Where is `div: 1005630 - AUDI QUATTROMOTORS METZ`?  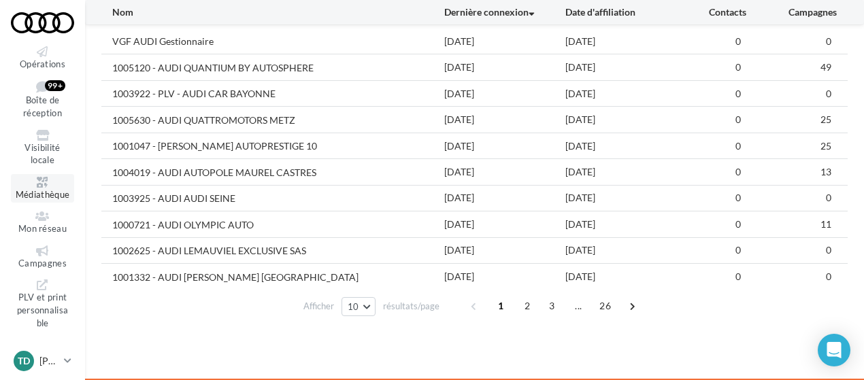
div: 1005630 - AUDI QUATTROMOTORS METZ is located at coordinates (203, 120).